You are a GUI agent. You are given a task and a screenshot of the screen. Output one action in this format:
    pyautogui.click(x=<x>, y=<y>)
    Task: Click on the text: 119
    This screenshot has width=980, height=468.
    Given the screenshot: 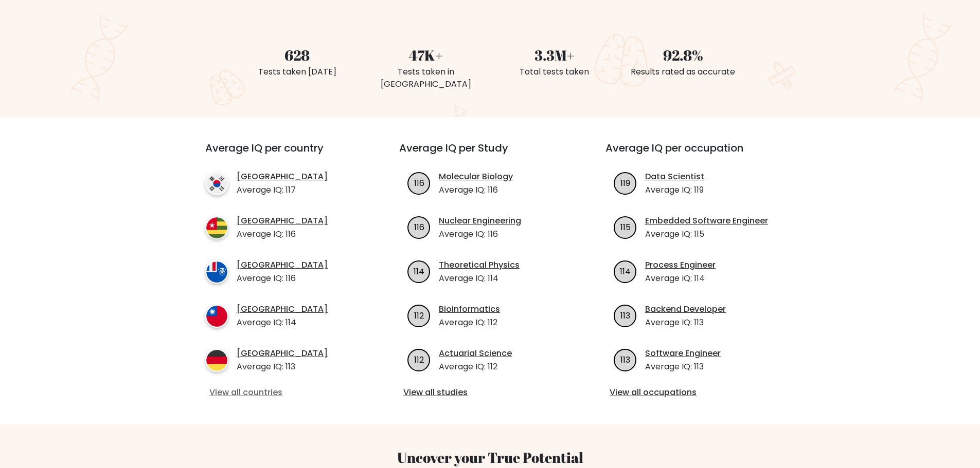 What is the action you would take?
    pyautogui.click(x=625, y=182)
    